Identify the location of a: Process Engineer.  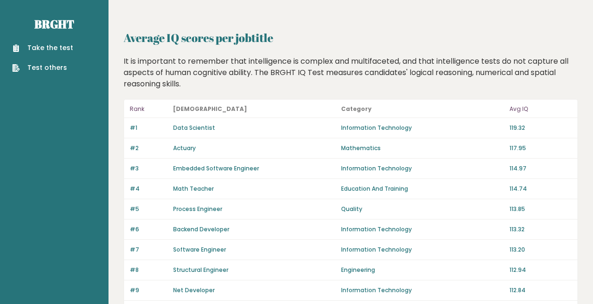
(198, 209).